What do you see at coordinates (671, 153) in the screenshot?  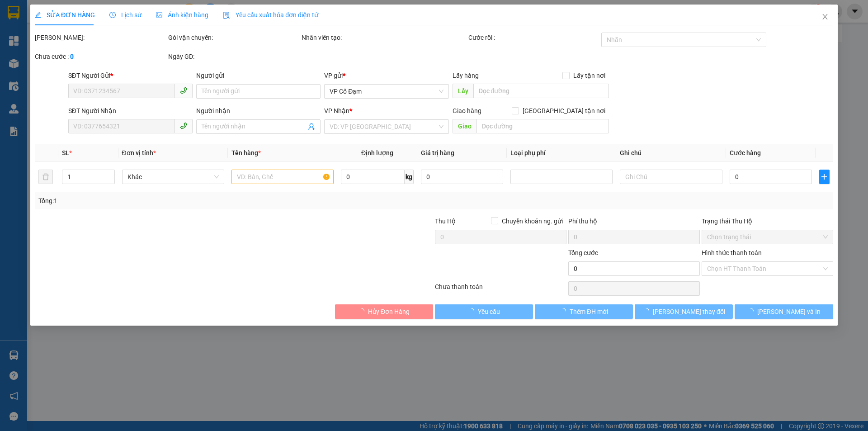 I see `th: Ghi chú` at bounding box center [671, 153].